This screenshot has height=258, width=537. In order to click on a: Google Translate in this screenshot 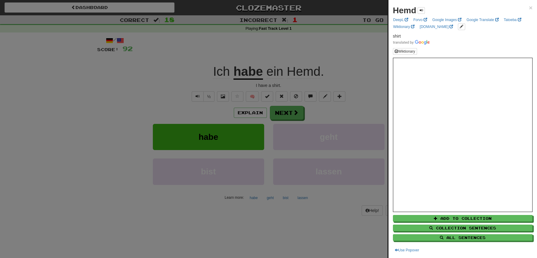, I will do `click(483, 20)`.